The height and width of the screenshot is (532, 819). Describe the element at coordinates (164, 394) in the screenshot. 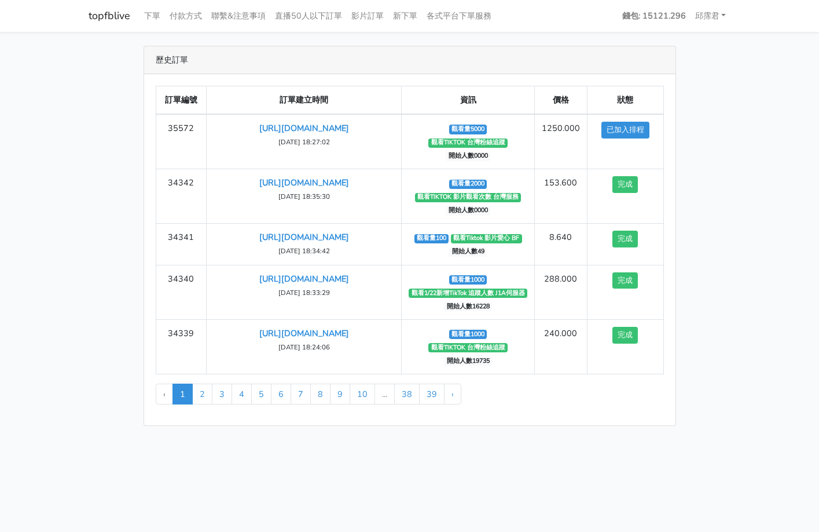

I see `li: « Previous` at that location.